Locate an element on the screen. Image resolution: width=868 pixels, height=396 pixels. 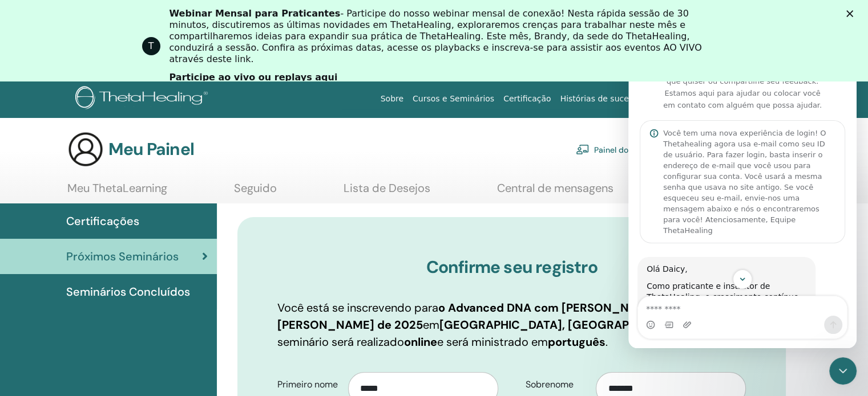
font: Painel do profissional is located at coordinates (633, 149).